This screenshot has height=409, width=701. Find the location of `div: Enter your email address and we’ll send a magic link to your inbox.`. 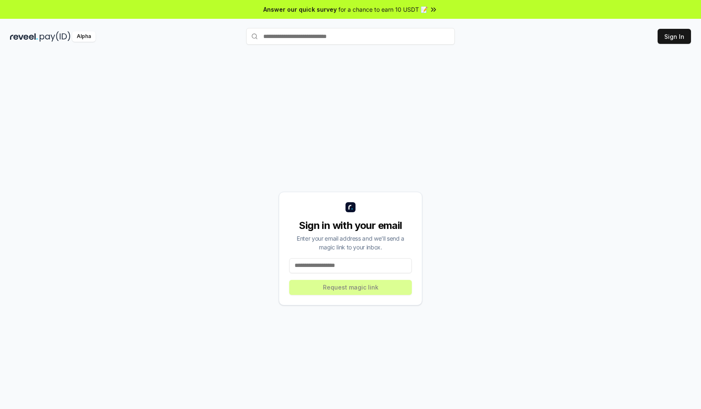

div: Enter your email address and we’ll send a magic link to your inbox. is located at coordinates (351, 243).